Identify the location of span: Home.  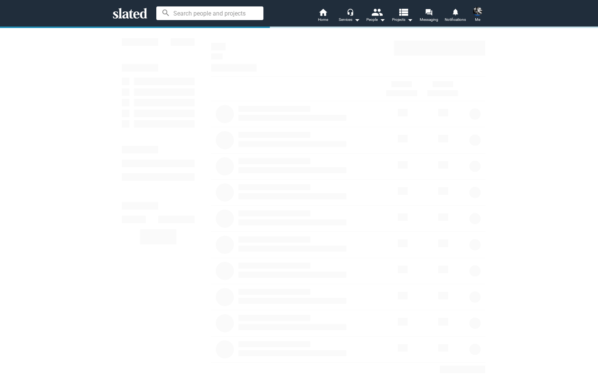
(323, 20).